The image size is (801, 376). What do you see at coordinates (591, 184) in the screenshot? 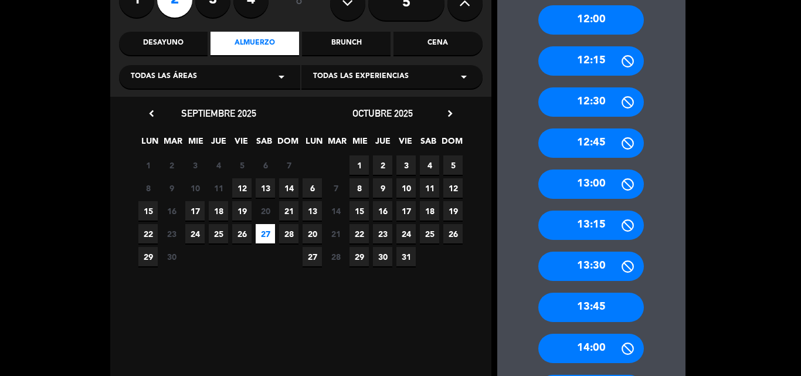
I see `div: 13:00` at bounding box center [591, 184].